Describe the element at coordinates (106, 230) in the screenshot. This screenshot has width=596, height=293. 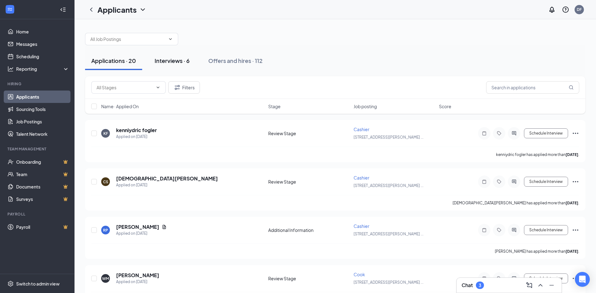
I see `div: RP` at that location.